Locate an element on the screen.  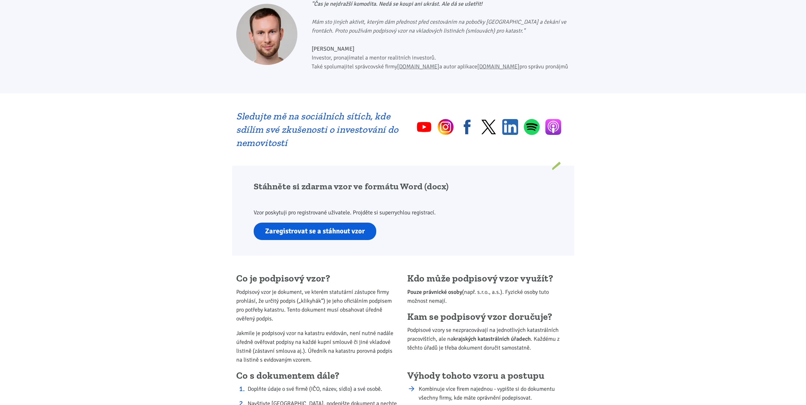
p: Podpisové vzory se nezpracovávají na jednotlivých katastrálních pracovištích, ale na . Každému z ... is located at coordinates (488, 339).